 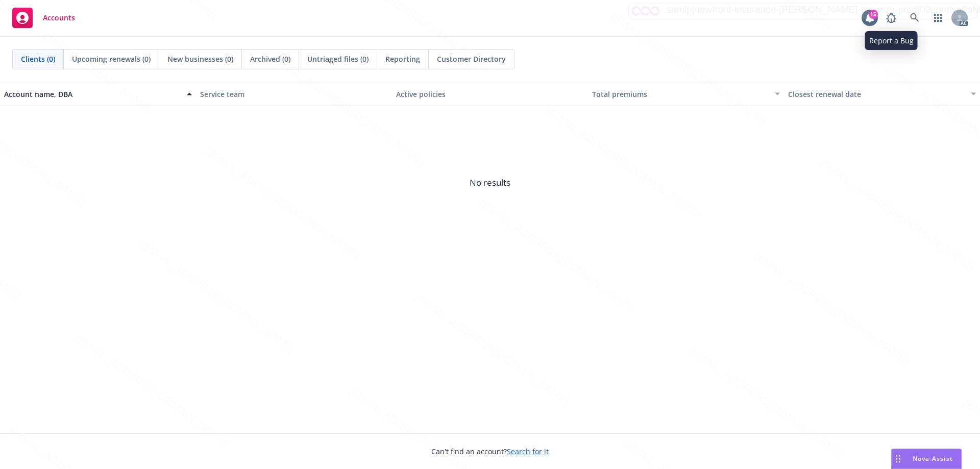 I want to click on span: Nova Assist, so click(x=932, y=458).